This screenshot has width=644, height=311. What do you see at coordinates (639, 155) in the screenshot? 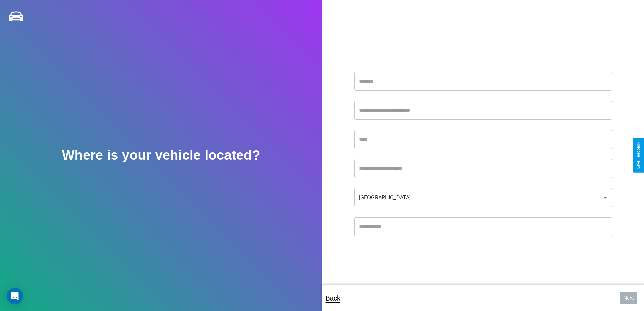
I see `div: Give Feedback` at bounding box center [639, 155].